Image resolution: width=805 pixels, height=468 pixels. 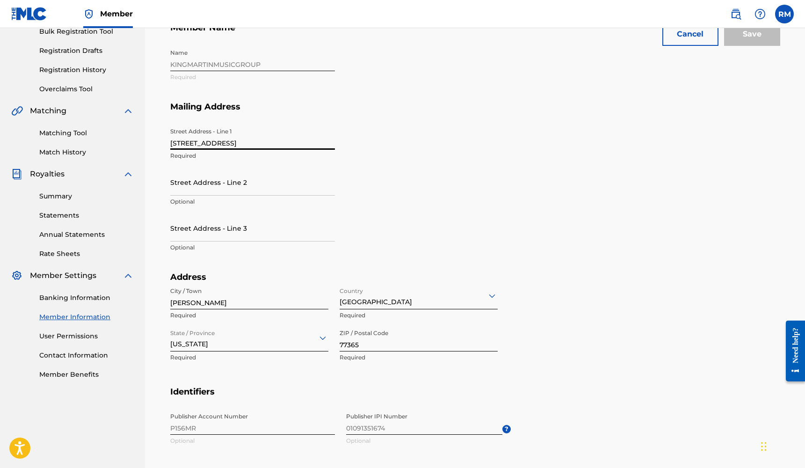 I want to click on div: Need help?, so click(x=16, y=33).